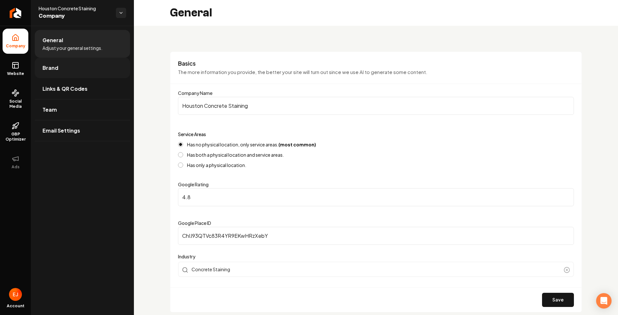 The width and height of the screenshot is (618, 315). I want to click on span: Brand, so click(50, 68).